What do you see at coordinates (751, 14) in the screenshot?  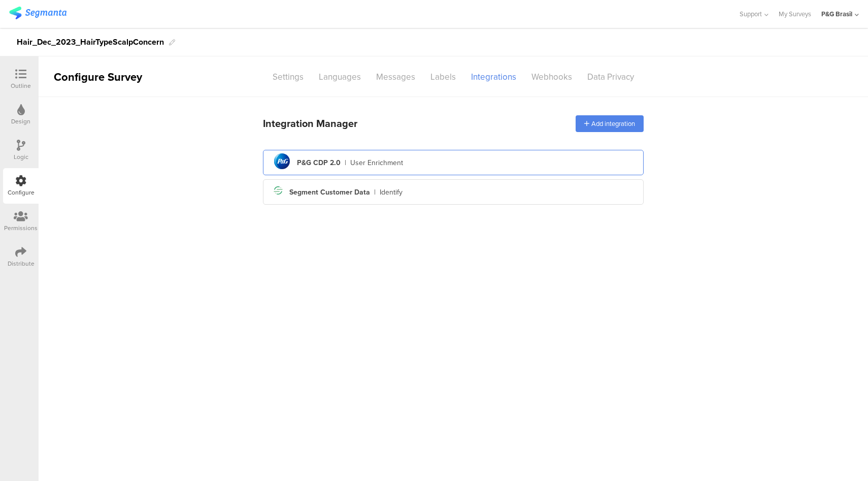 I see `span: Support` at bounding box center [751, 14].